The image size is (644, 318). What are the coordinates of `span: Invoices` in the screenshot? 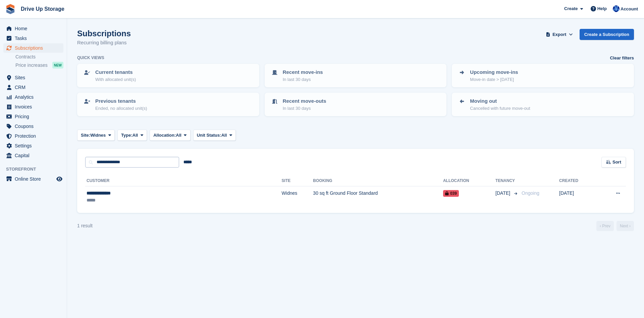 It's located at (35, 107).